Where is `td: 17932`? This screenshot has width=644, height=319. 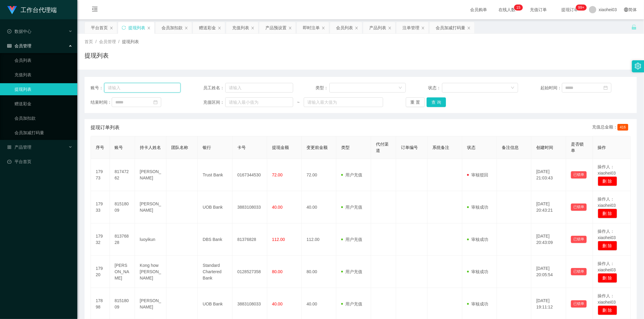
td: 17932 is located at coordinates (100, 240).